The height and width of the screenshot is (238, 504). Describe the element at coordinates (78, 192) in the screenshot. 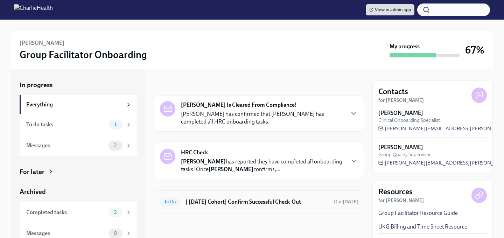

I see `a: Archived` at that location.